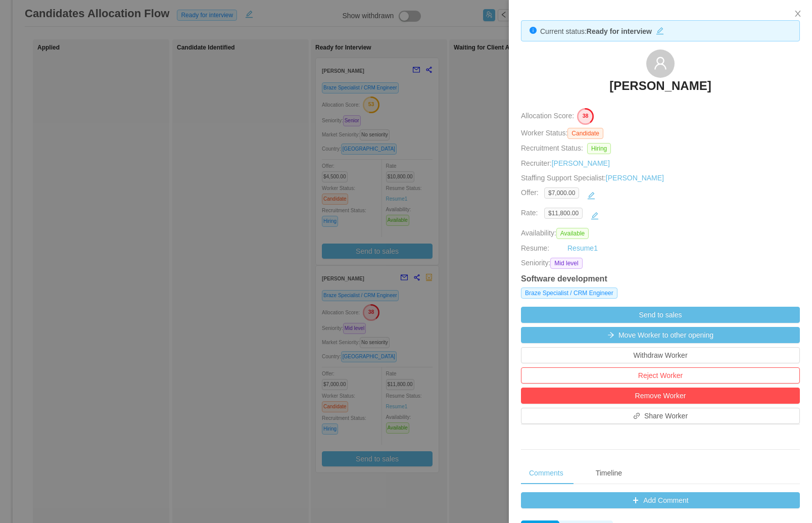 The width and height of the screenshot is (812, 523). Describe the element at coordinates (533, 30) in the screenshot. I see `i: icon: info-circle` at that location.